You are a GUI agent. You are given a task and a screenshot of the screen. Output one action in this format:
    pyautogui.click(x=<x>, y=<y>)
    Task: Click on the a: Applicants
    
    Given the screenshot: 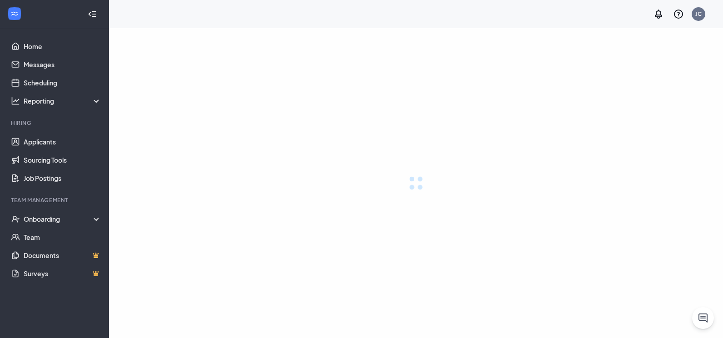 What is the action you would take?
    pyautogui.click(x=62, y=142)
    